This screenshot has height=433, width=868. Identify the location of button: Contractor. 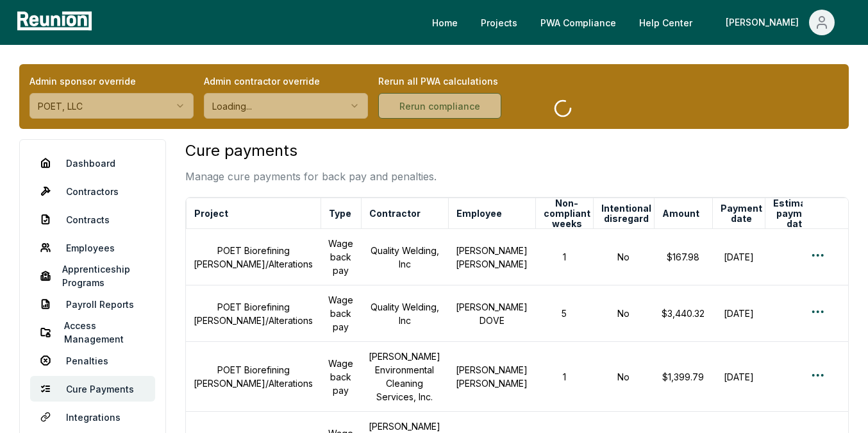
(395, 214).